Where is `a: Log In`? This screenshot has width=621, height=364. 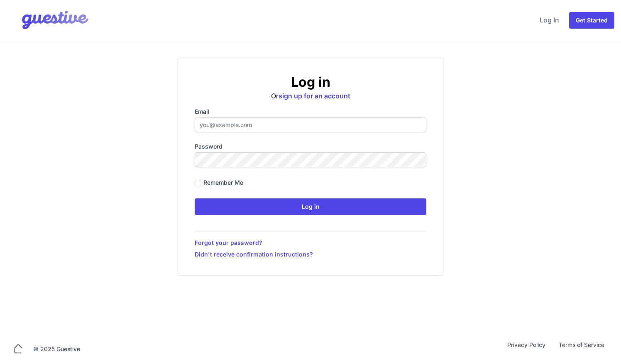 a: Log In is located at coordinates (549, 20).